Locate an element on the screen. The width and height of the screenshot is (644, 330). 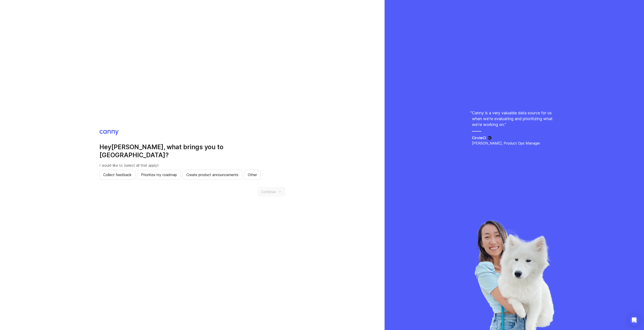
h5: CircleCI is located at coordinates (479, 138).